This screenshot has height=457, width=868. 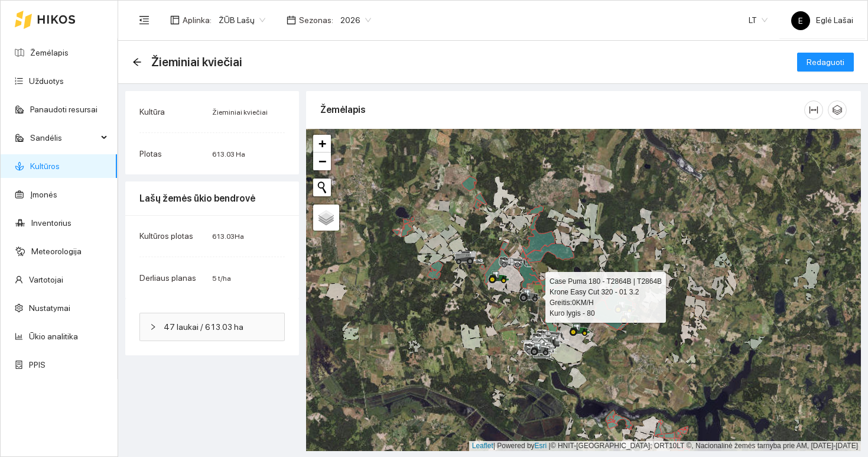 I want to click on span: Aplinka :, so click(x=197, y=20).